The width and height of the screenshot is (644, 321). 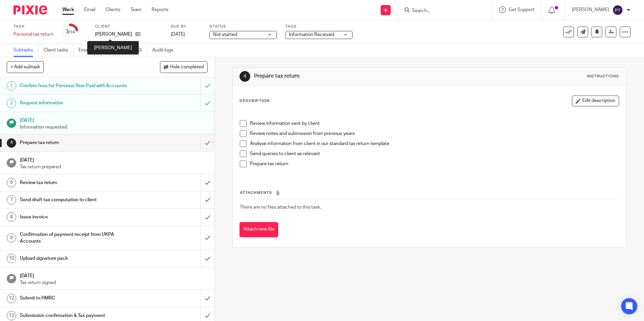 I want to click on label: Tags, so click(x=319, y=26).